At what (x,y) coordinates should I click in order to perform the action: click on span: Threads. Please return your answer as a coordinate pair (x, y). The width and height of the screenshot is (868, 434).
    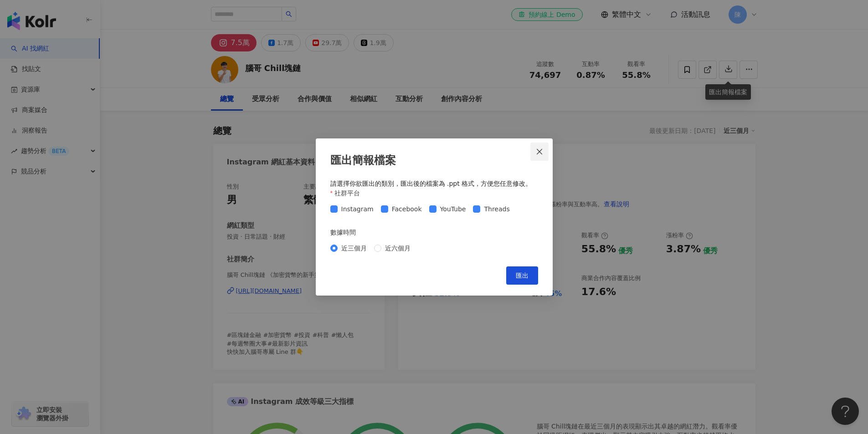
    Looking at the image, I should click on (496, 209).